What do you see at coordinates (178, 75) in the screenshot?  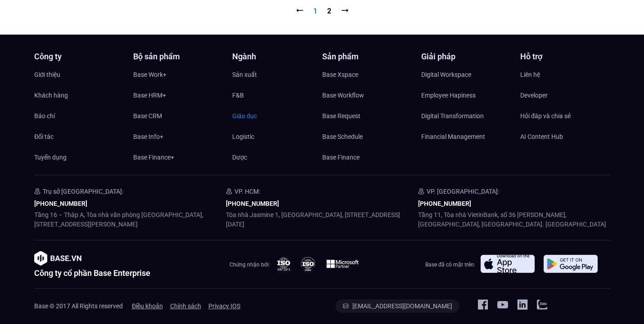 I see `a: Base Work+` at bounding box center [178, 75].